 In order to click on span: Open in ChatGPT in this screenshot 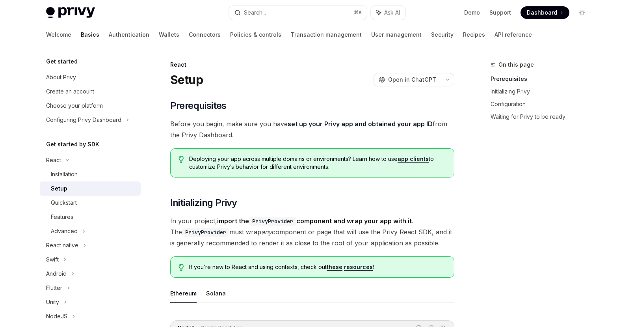, I will do `click(412, 80)`.